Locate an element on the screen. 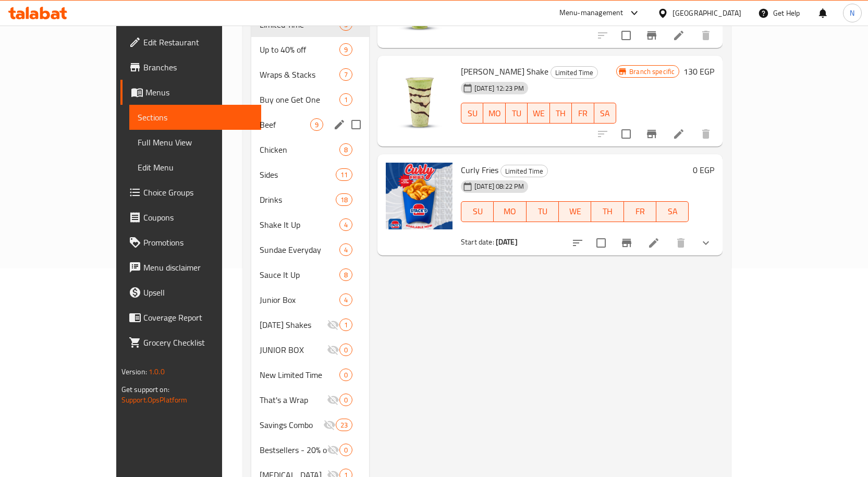  span: Limited Time is located at coordinates (524, 171).